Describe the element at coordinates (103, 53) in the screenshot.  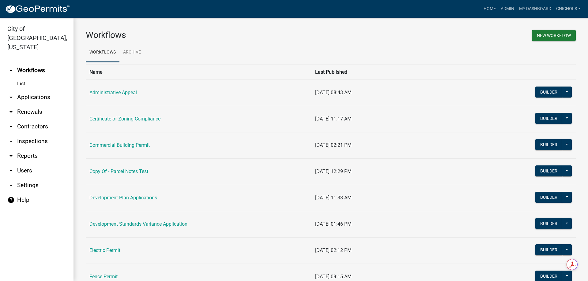
I see `a: Workflows` at that location.